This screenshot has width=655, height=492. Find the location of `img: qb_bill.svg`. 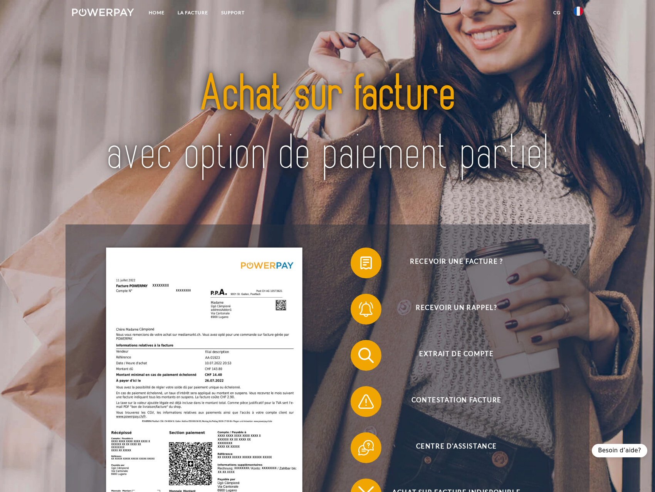

img: qb_bill.svg is located at coordinates (366, 263).